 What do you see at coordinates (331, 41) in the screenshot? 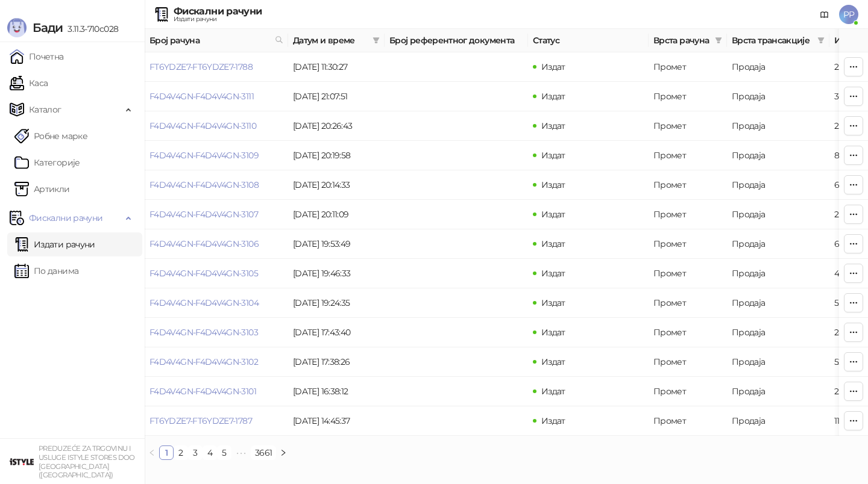
I see `span: Датум и време` at bounding box center [331, 41].